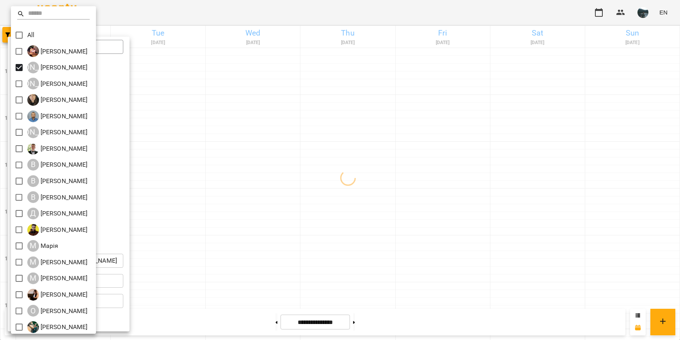 The width and height of the screenshot is (680, 340). Describe the element at coordinates (57, 230) in the screenshot. I see `div: Денис Пущало` at that location.